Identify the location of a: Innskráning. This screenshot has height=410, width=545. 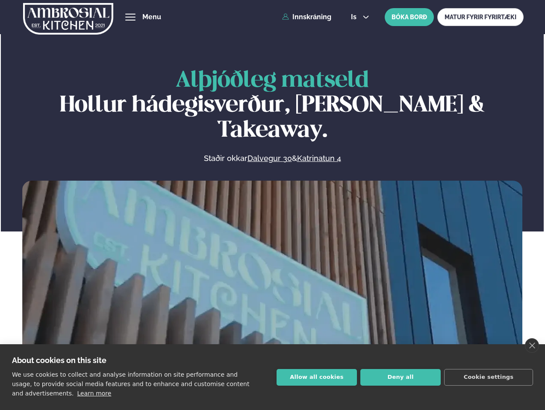
(306, 17).